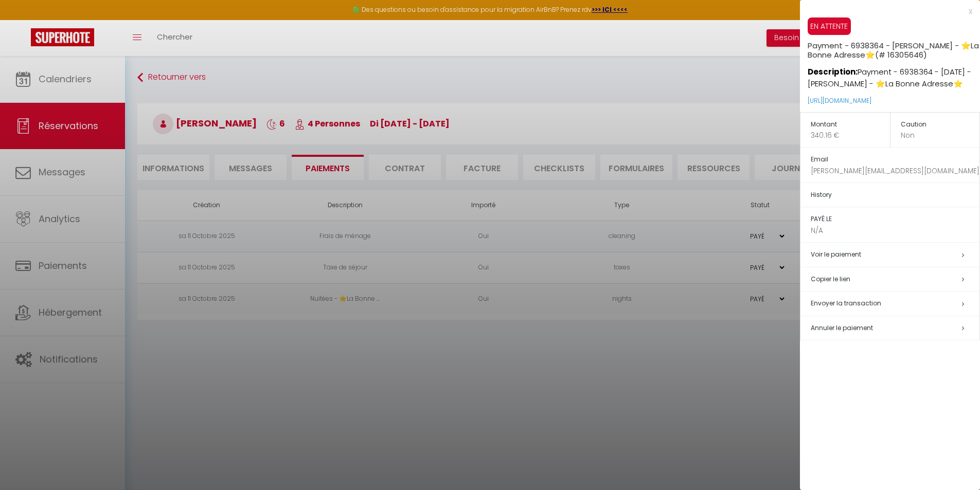  What do you see at coordinates (895, 219) in the screenshot?
I see `h5: PAYÉ LE` at bounding box center [895, 219].